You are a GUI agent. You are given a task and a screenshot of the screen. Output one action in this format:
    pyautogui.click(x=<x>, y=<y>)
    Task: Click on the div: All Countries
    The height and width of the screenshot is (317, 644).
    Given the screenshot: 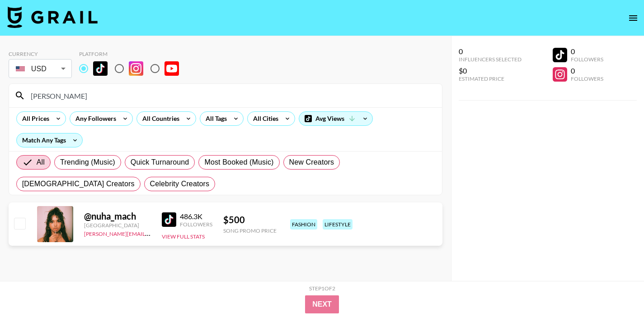 What is the action you would take?
    pyautogui.click(x=159, y=119)
    